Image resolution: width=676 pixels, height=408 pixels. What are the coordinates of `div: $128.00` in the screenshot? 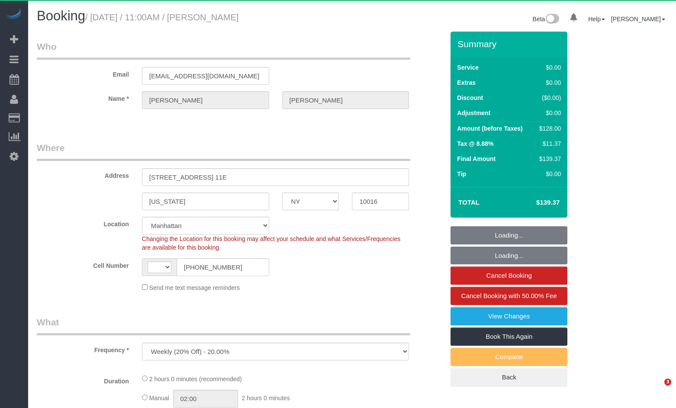 It's located at (548, 129).